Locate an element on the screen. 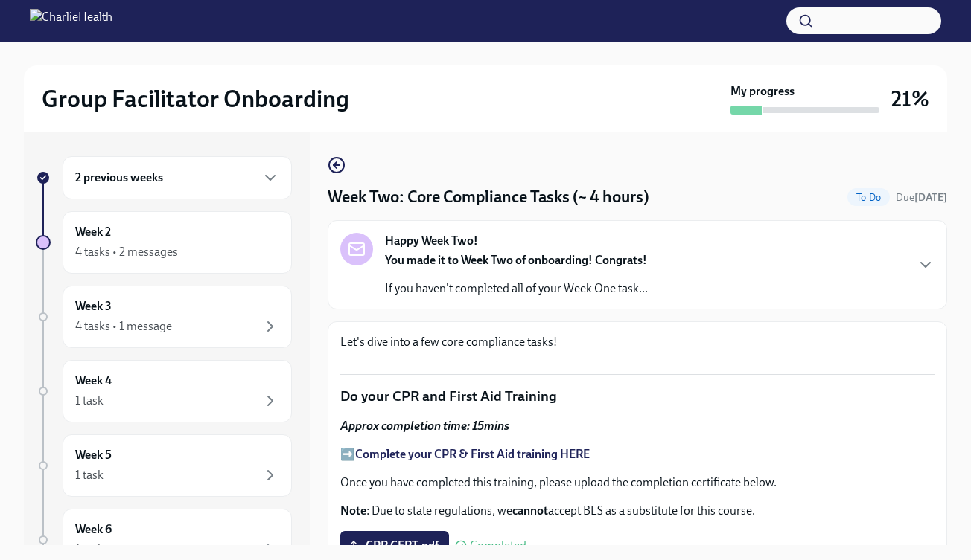  a: Week 41 task is located at coordinates (164, 391).